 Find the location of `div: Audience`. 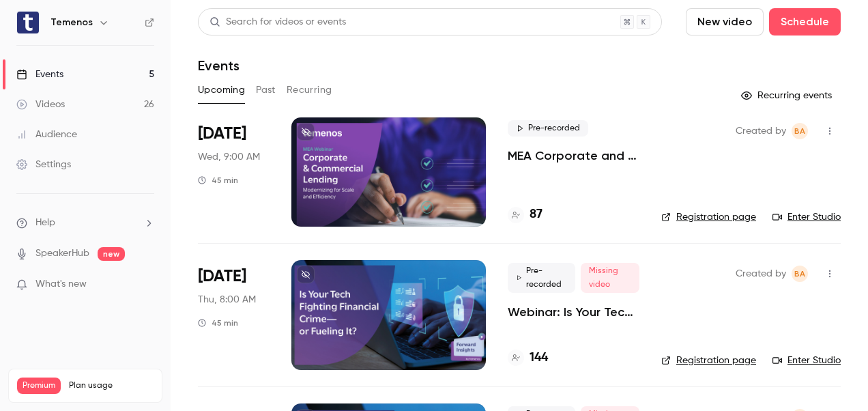

div: Audience is located at coordinates (47, 135).